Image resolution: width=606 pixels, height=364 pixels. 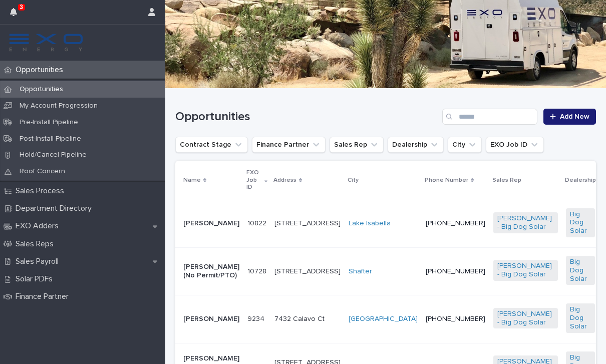 What do you see at coordinates (515, 145) in the screenshot?
I see `button: EXO Job ID` at bounding box center [515, 145].